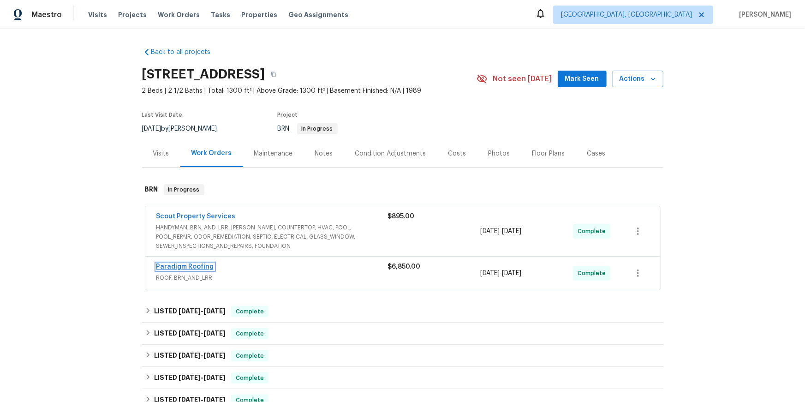  What do you see at coordinates (47, 15) in the screenshot?
I see `span: Maestro` at bounding box center [47, 15].